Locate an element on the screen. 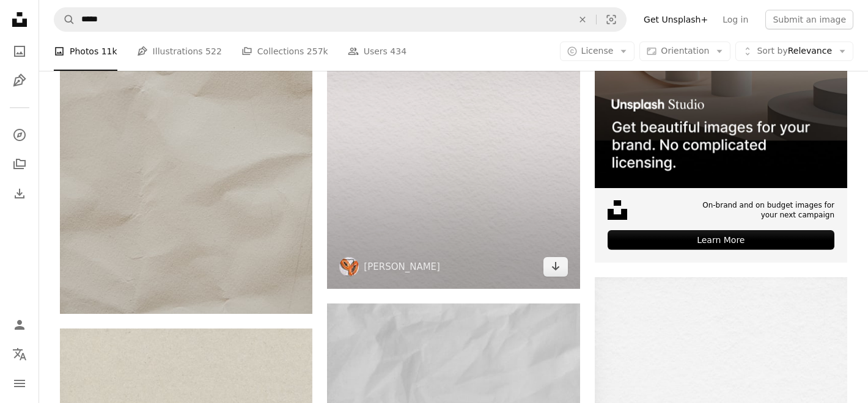 The image size is (868, 403). a: Explore is located at coordinates (20, 135).